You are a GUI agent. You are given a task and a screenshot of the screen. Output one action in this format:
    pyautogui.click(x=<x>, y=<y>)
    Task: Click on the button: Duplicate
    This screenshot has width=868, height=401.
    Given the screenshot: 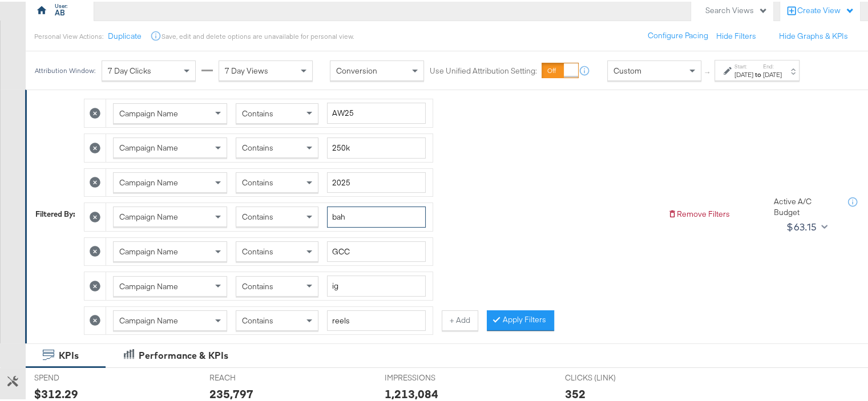 What is the action you would take?
    pyautogui.click(x=124, y=35)
    